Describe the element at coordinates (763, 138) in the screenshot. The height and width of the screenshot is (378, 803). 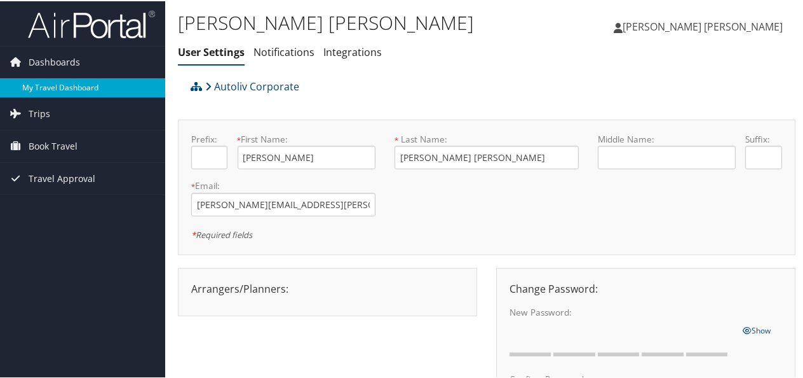
I see `label: Suffix:` at that location.